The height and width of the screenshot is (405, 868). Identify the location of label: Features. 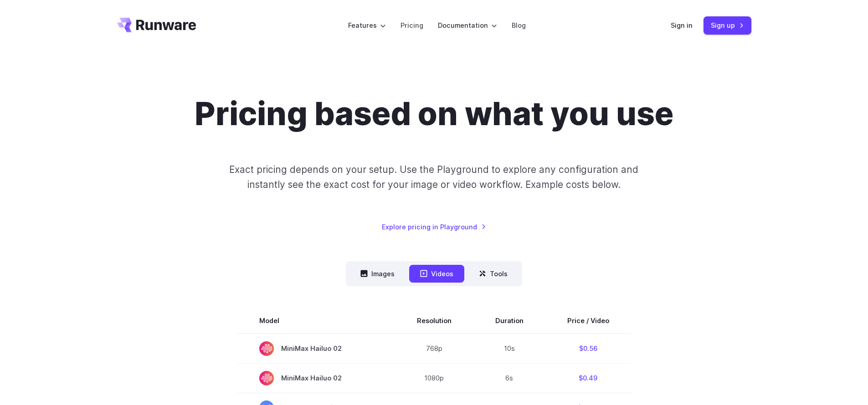
(367, 25).